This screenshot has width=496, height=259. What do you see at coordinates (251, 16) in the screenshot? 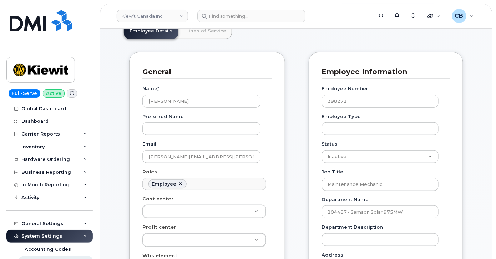
I see `input: Find something...` at bounding box center [251, 16].